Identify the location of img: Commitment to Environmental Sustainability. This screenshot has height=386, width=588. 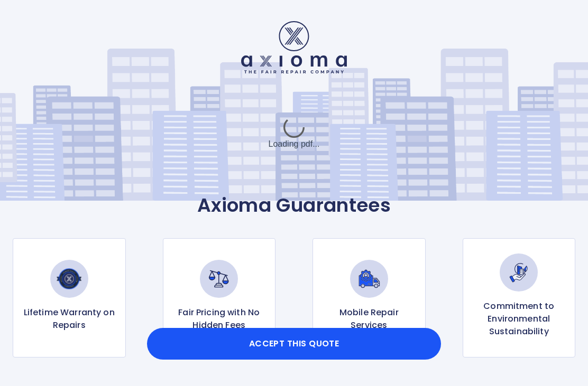
(519, 273).